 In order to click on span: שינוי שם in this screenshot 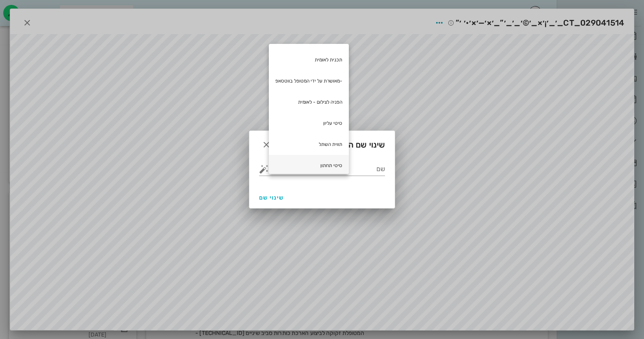, I will do `click(271, 198)`.